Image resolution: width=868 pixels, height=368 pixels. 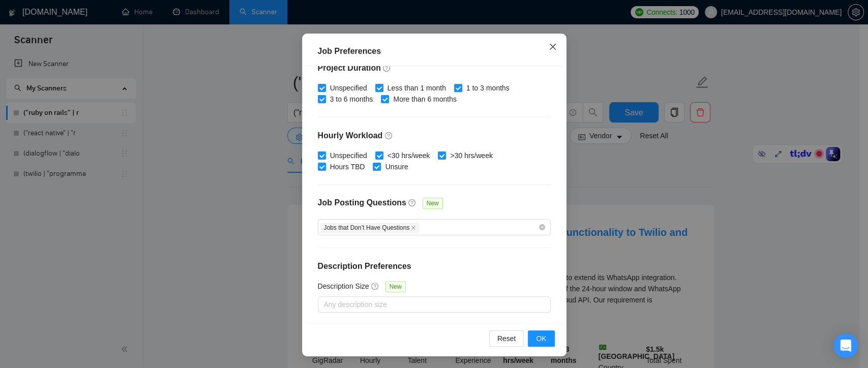 I want to click on span: Hours TBD, so click(x=347, y=167).